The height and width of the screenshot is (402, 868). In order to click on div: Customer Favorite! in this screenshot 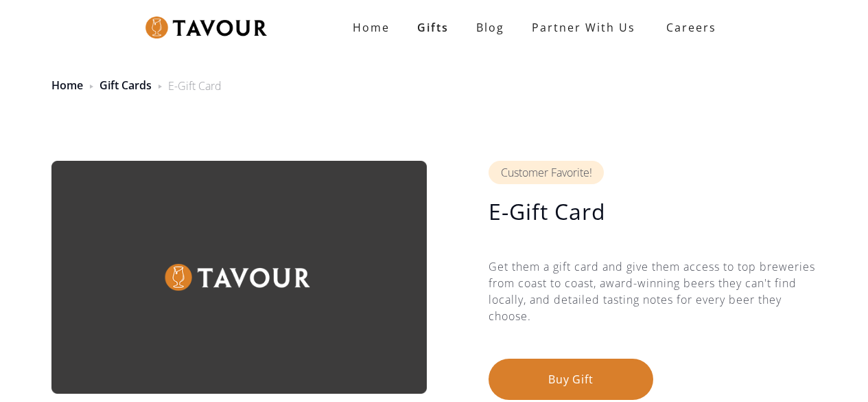, I will do `click(547, 173)`.